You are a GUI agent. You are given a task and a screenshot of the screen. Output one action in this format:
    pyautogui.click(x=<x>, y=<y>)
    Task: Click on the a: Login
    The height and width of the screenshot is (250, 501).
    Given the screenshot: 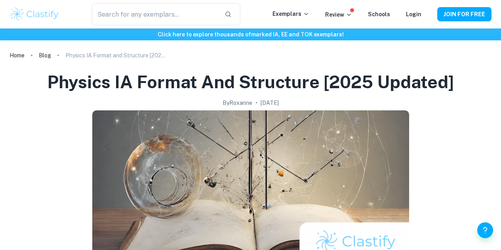 What is the action you would take?
    pyautogui.click(x=414, y=14)
    